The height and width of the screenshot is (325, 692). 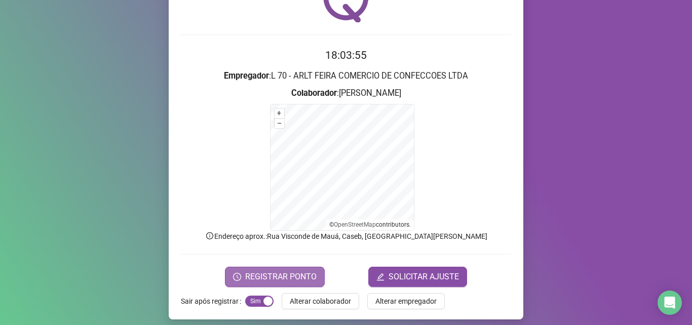 I want to click on button: Alterar empregador, so click(x=406, y=301).